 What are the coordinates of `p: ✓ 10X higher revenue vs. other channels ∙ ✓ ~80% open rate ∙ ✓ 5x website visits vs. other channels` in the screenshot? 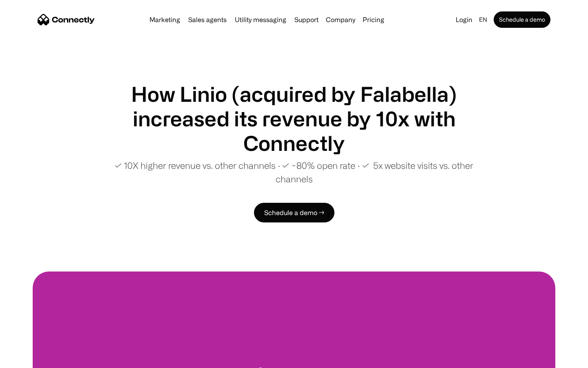 It's located at (294, 172).